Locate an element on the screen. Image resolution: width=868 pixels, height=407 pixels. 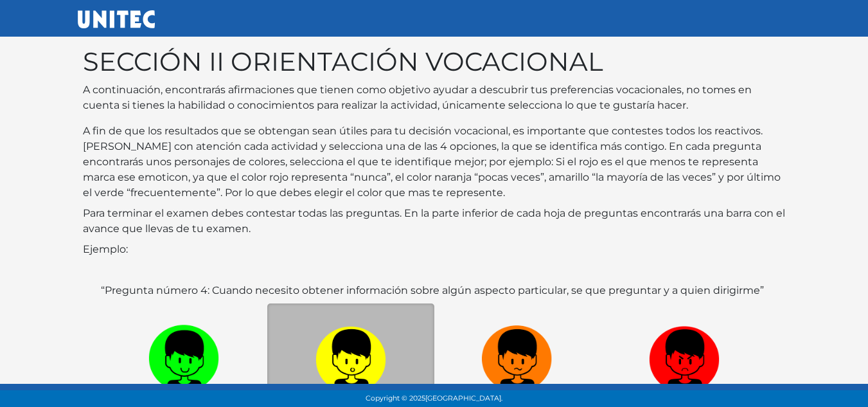
p: A fin de que los resultados que se obtengan sean útiles para tu decisión vocacional, es important... is located at coordinates (434, 162).